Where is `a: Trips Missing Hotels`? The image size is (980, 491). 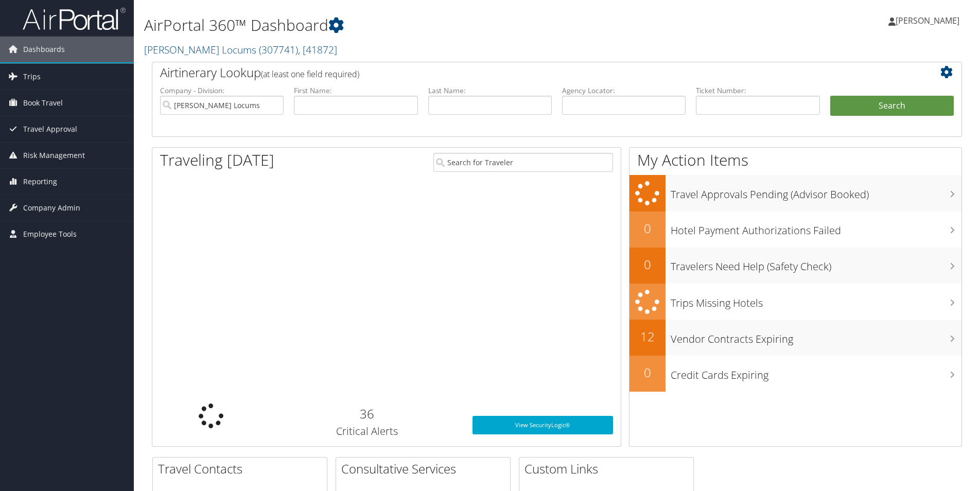
a: Trips Missing Hotels is located at coordinates (795, 302).